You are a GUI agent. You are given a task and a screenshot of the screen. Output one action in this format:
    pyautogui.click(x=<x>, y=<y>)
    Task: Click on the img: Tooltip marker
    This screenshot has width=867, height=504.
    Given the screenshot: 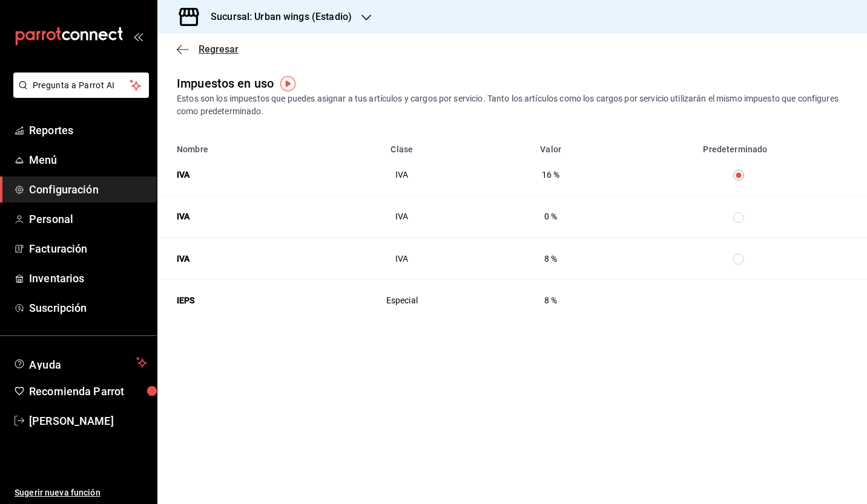 What is the action you would take?
    pyautogui.click(x=288, y=83)
    